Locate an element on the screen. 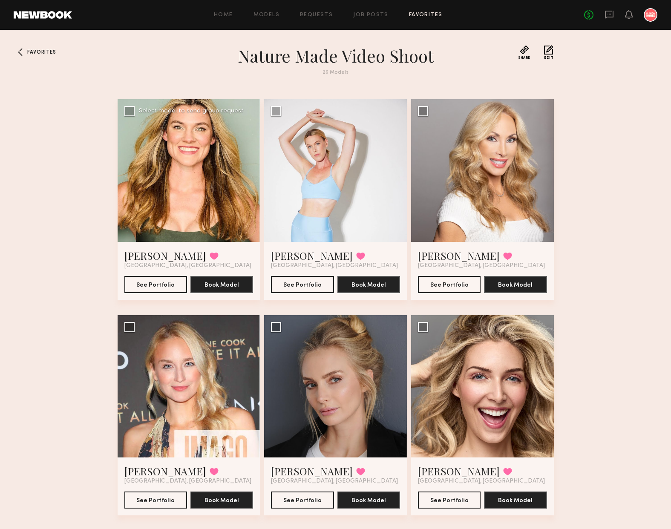  span: Favorites is located at coordinates (41, 52).